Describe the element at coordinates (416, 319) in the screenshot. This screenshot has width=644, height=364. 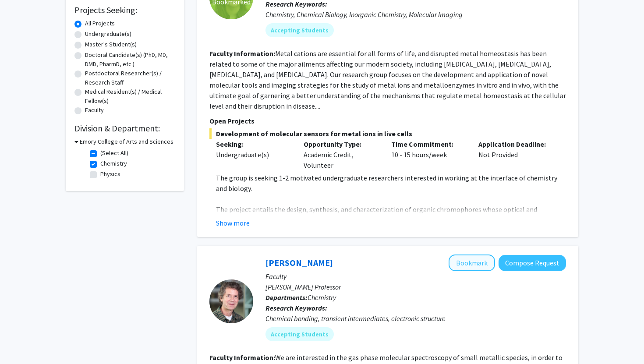
I see `div: Chemical bonding, transient intermediates, electronic structure` at that location.